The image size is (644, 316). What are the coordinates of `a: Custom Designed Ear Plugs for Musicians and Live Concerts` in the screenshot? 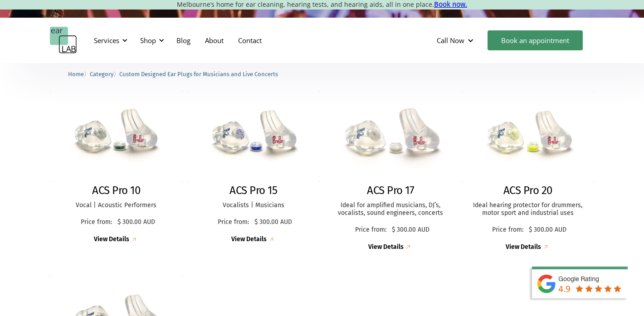 It's located at (199, 73).